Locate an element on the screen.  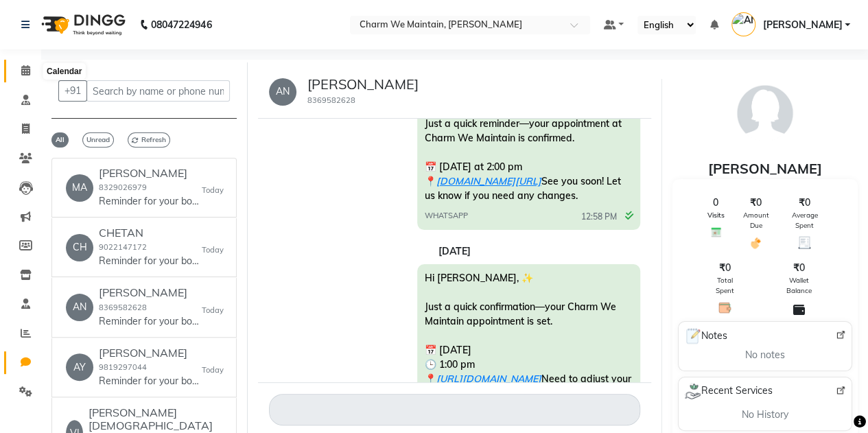
div: Calendar is located at coordinates (64, 71).